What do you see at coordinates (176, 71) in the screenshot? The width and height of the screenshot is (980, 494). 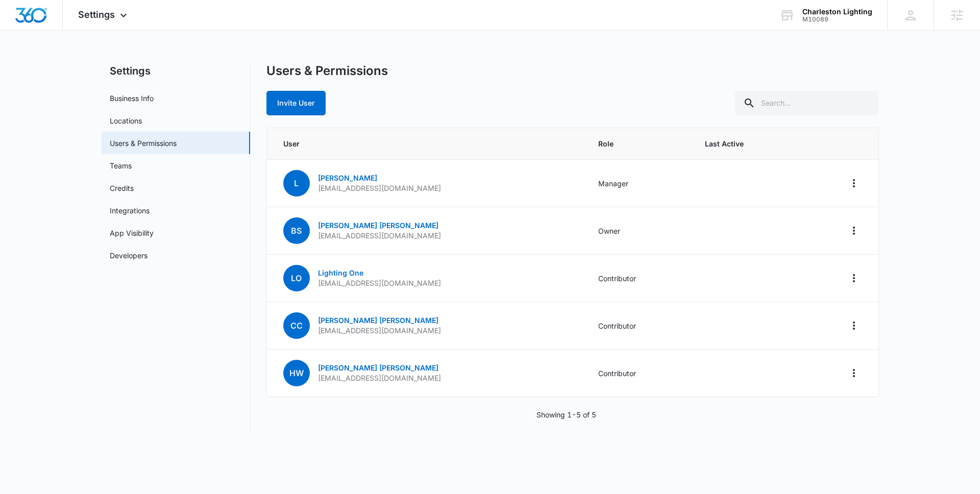 I see `h2: Settings` at bounding box center [176, 71].